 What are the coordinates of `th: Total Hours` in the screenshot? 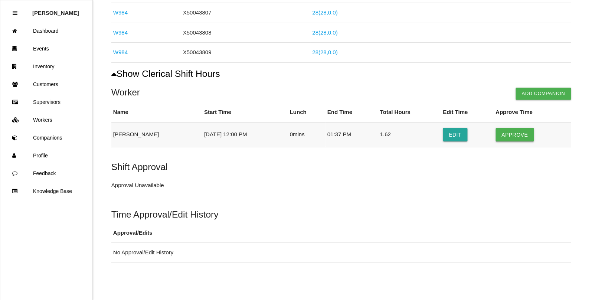 It's located at (410, 112).